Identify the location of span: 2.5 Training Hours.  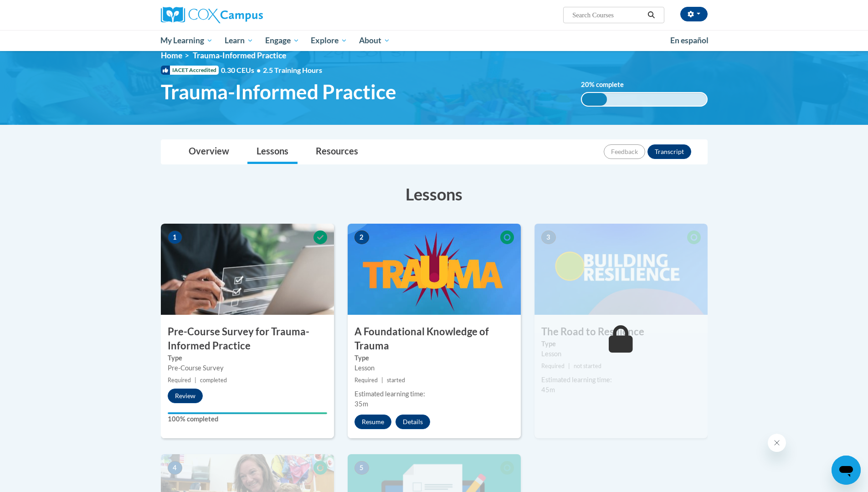
(293, 70).